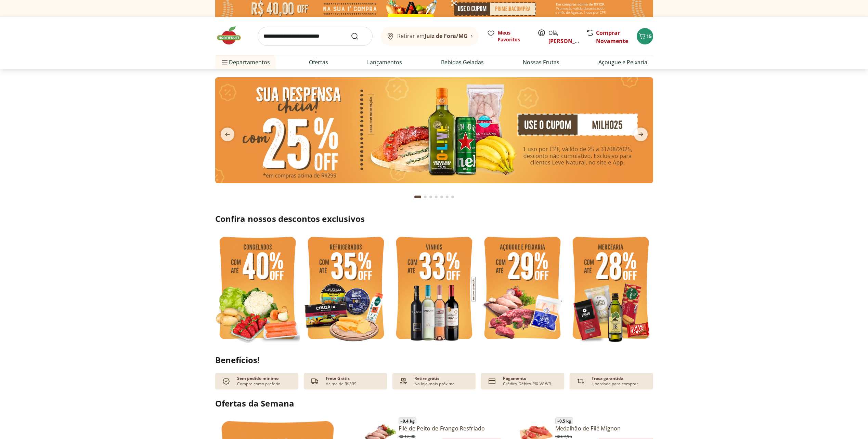 The image size is (868, 439). I want to click on img: mercearia, so click(611, 289).